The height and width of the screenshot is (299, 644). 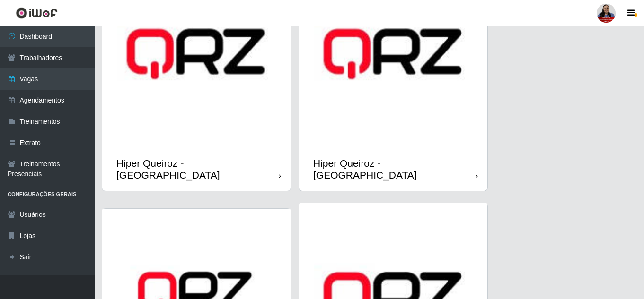 I want to click on img: CoreUI Logo, so click(x=36, y=13).